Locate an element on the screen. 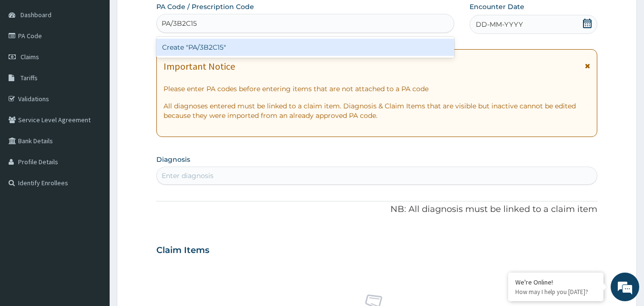  span: Claims is located at coordinates (29, 57).